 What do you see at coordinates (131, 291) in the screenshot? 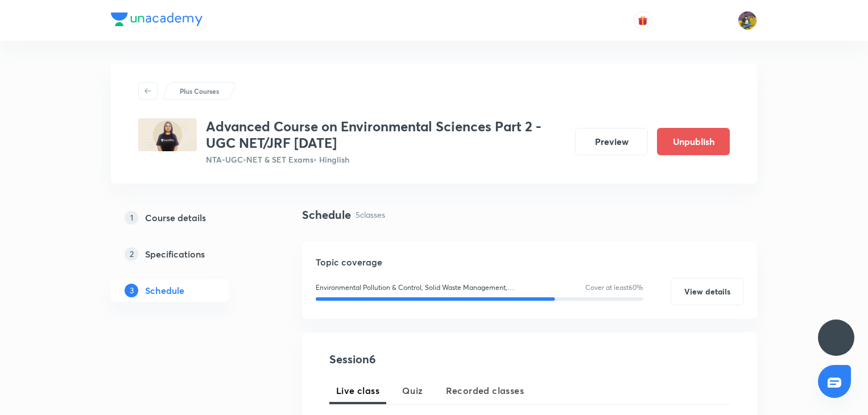
I see `p: 3` at bounding box center [131, 291].